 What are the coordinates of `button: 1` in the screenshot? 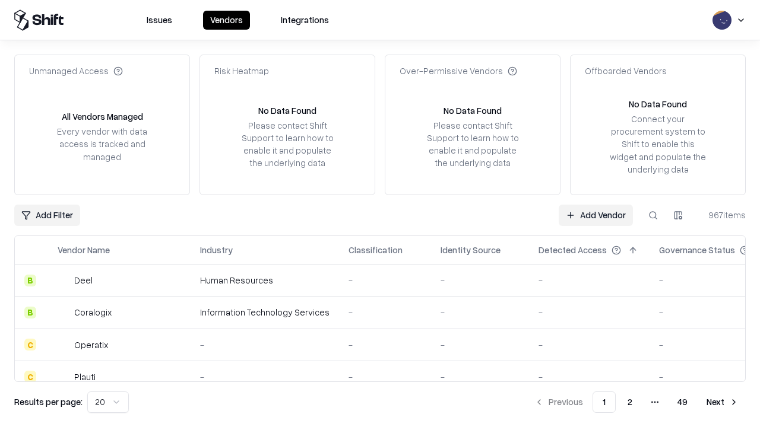 It's located at (604, 402).